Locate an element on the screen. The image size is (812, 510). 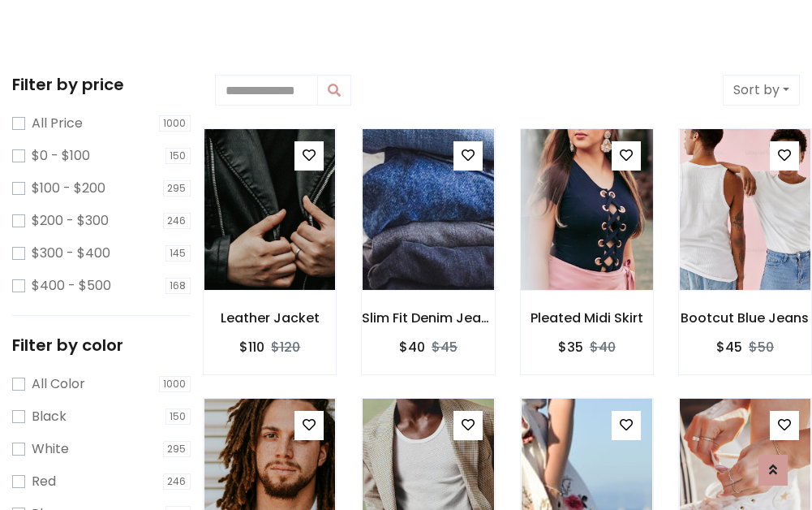
del: $120 is located at coordinates (285, 347).